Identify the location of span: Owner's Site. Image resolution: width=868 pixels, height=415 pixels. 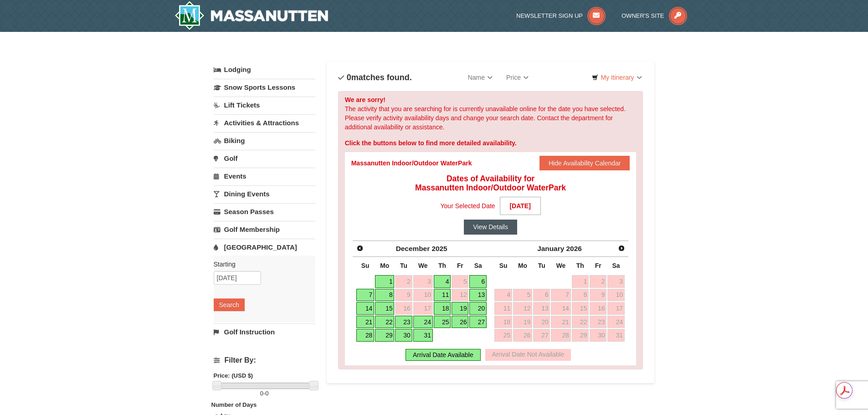
(643, 15).